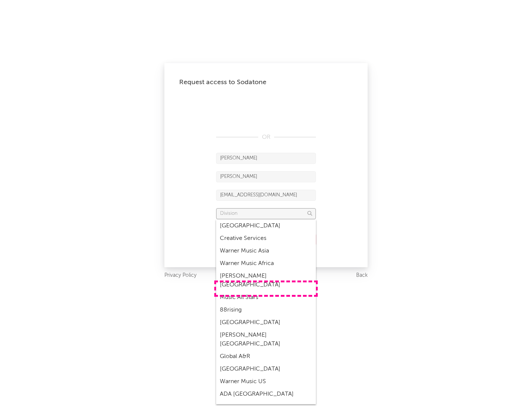 The height and width of the screenshot is (406, 532). Describe the element at coordinates (266, 177) in the screenshot. I see `input: Last Name` at that location.